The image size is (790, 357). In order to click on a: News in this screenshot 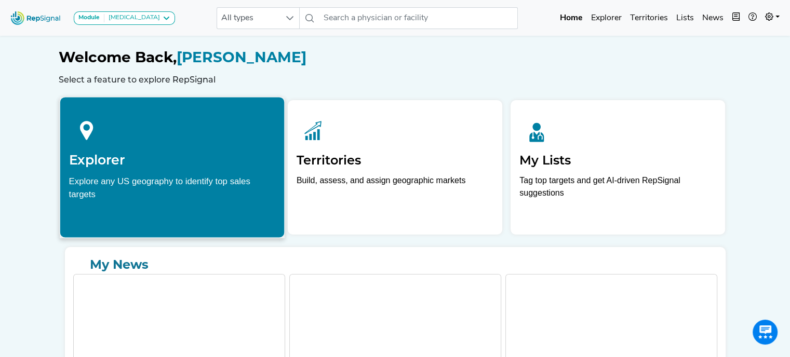, I will do `click(712, 18)`.